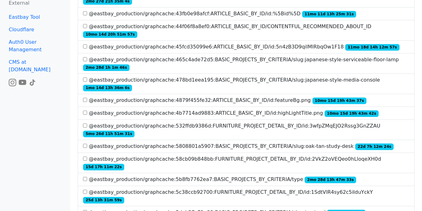 The height and width of the screenshot is (211, 422). Describe the element at coordinates (85, 178) in the screenshot. I see `input: @eastbay_production/graphcache:5b8fb7762ea7:BASIC_PROJECTS_BY_CRITERIA/type 2mo 28d 13h 47m 33s` at that location.